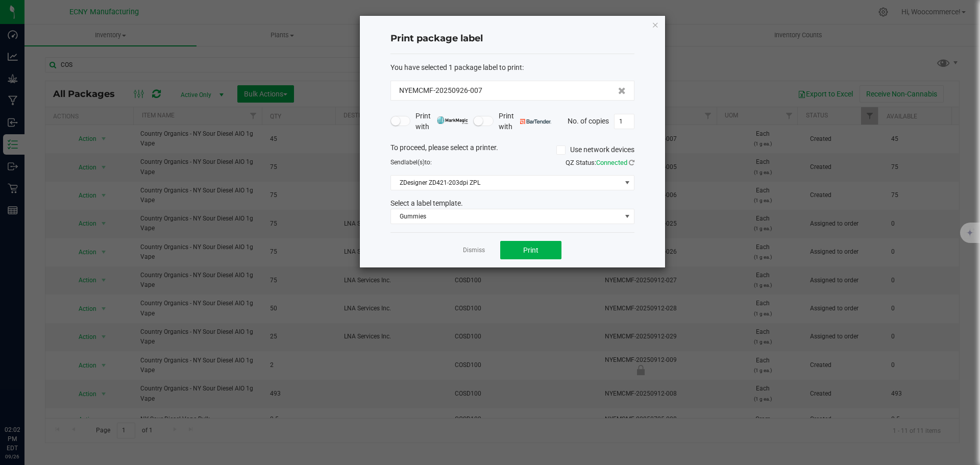 The height and width of the screenshot is (465, 980). Describe the element at coordinates (535, 122) in the screenshot. I see `img: bartender.png` at that location.